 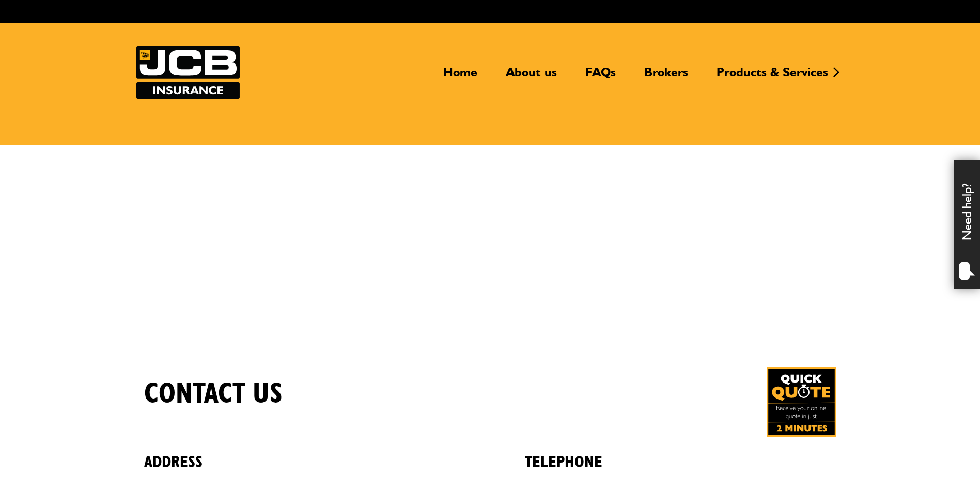 I want to click on a: About us, so click(x=531, y=77).